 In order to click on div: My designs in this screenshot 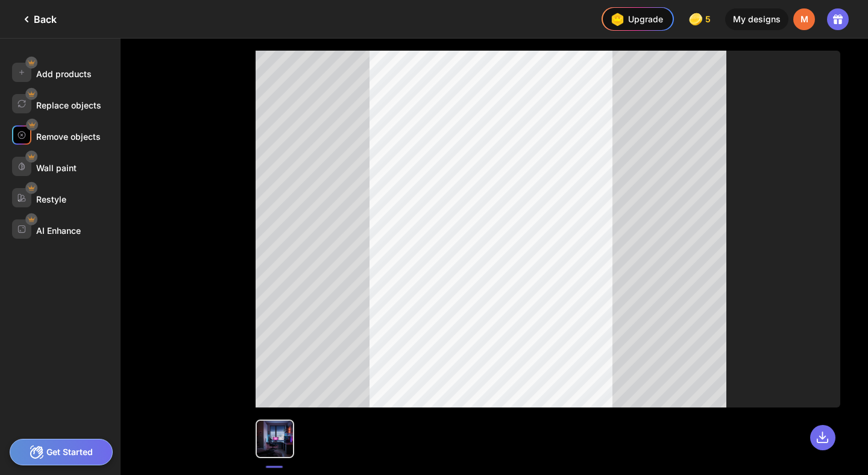, I will do `click(756, 19)`.